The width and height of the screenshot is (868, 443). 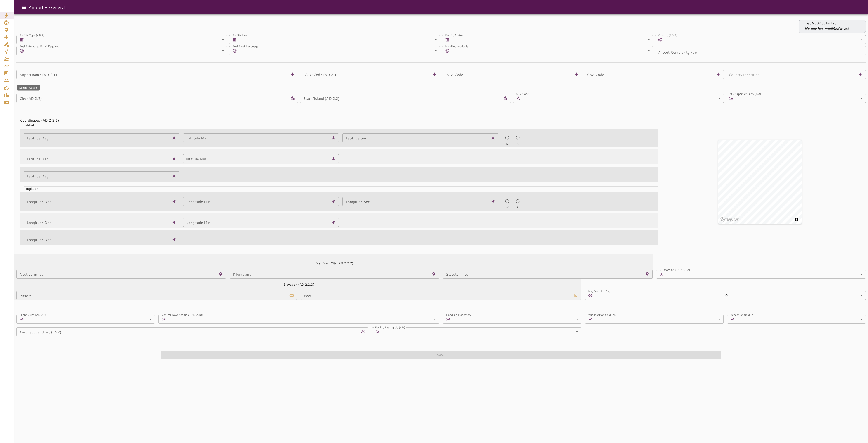 I want to click on span: S, so click(x=518, y=144).